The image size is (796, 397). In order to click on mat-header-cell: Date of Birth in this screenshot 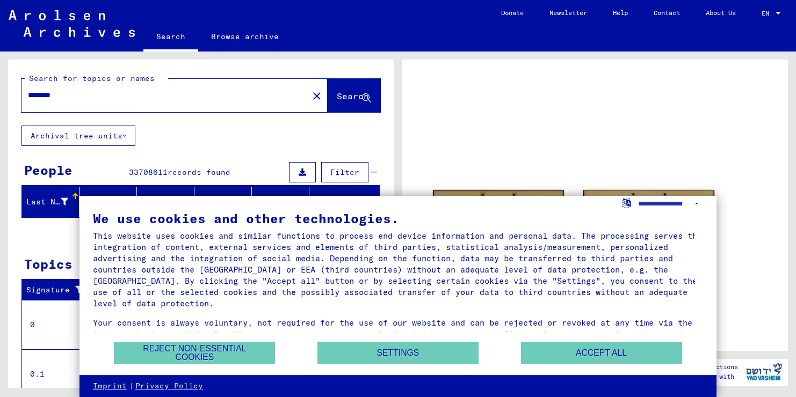, I will do `click(280, 202)`.